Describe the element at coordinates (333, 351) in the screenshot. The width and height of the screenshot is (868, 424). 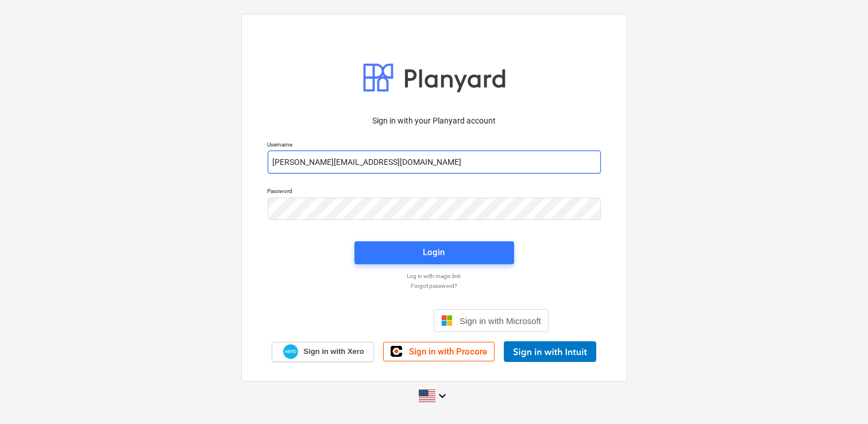
I see `span: Sign in with Xero` at that location.